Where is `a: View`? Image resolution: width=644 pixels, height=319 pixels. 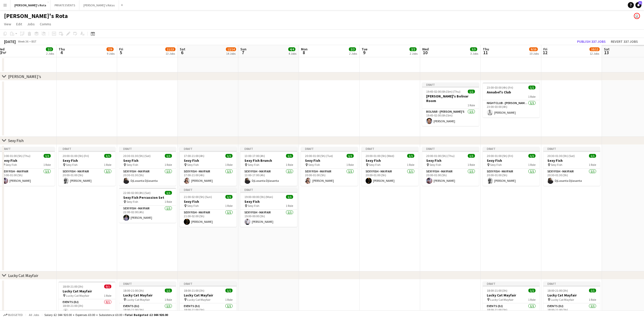
a: View is located at coordinates (7, 24).